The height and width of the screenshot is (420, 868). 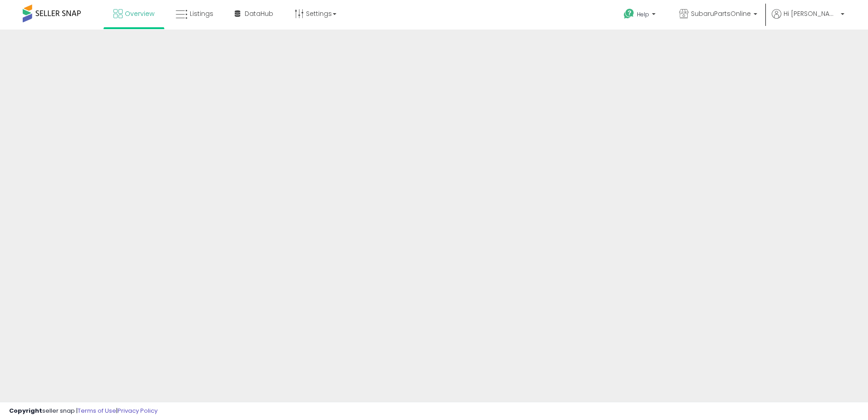 I want to click on a: Terms of Use, so click(x=97, y=410).